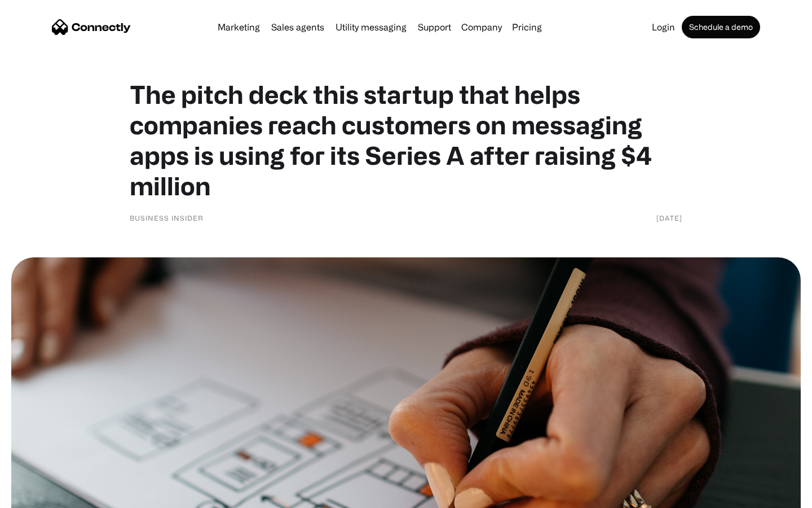 The width and height of the screenshot is (812, 508). I want to click on ul: Language list, so click(45, 496).